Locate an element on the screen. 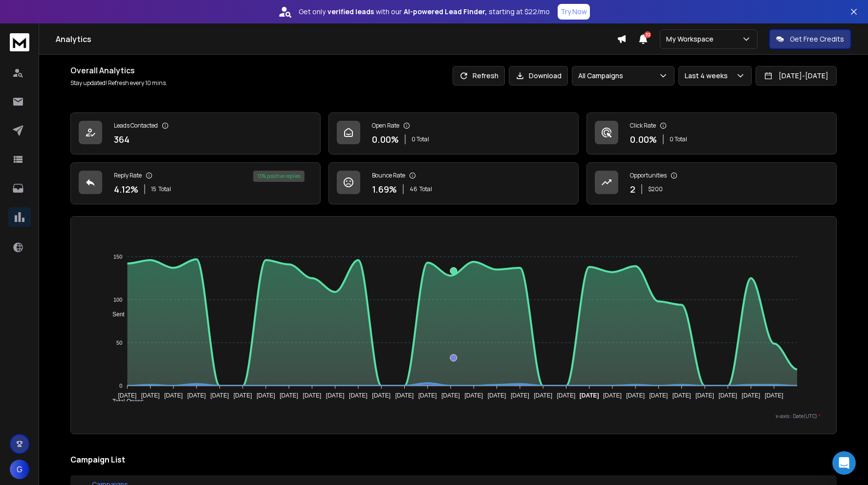 The width and height of the screenshot is (868, 485). button: Refresh is located at coordinates (479, 76).